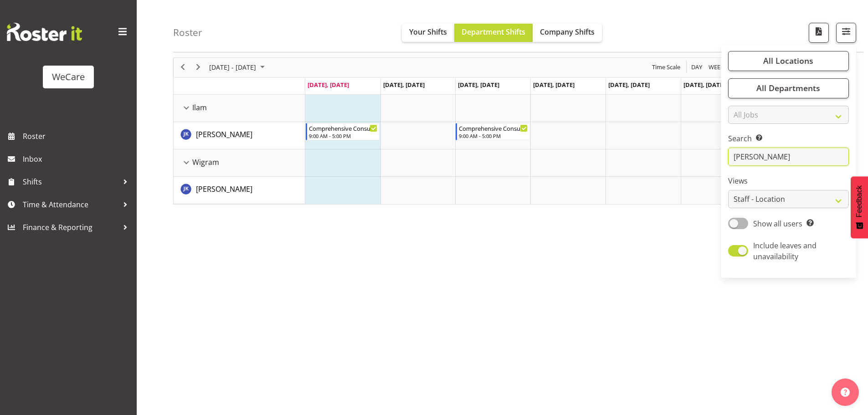 Image resolution: width=868 pixels, height=415 pixels. I want to click on span: Include leaves and unavailability, so click(785, 251).